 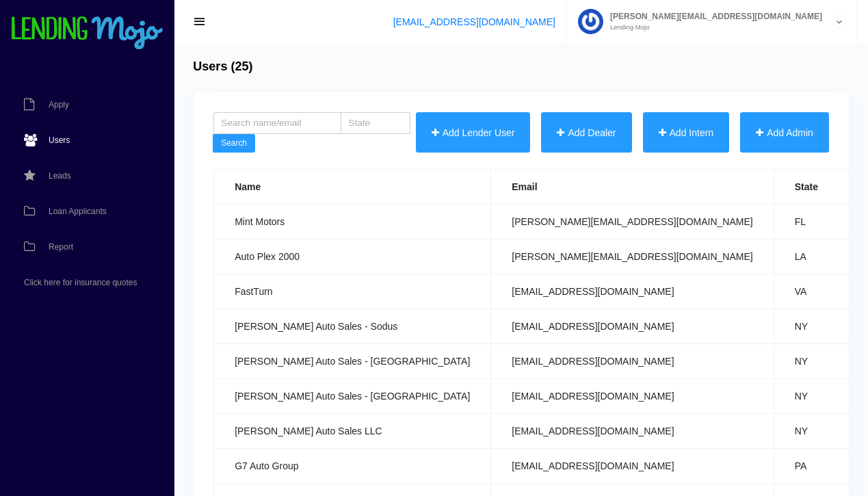 What do you see at coordinates (686, 133) in the screenshot?
I see `button: Add Intern` at bounding box center [686, 133].